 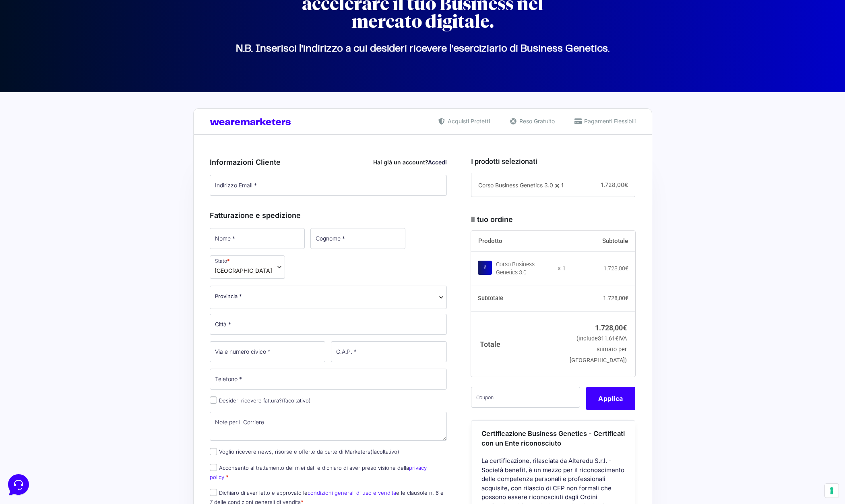 I want to click on span: Inizia una conversazione, so click(x=86, y=76).